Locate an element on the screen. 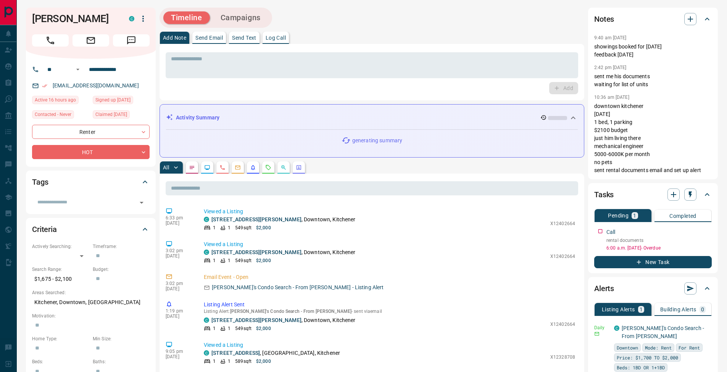  span: Mode: Rent is located at coordinates (658, 348).